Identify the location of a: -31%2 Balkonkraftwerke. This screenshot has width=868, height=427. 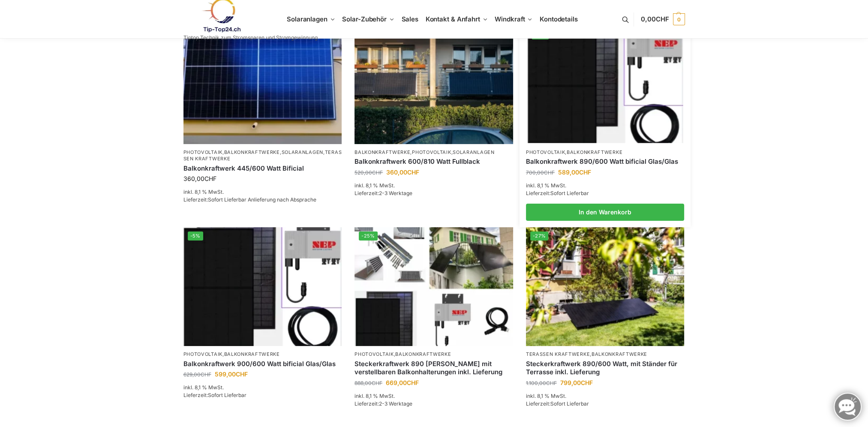
(434, 85).